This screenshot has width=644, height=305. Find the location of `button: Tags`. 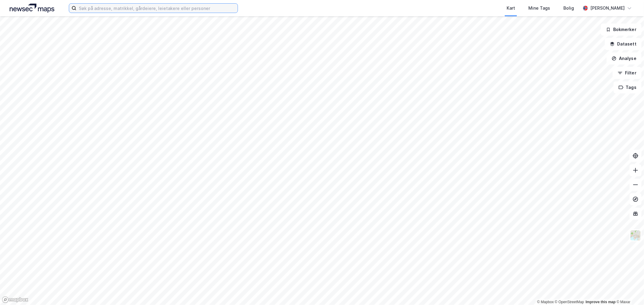

button: Tags is located at coordinates (627, 87).